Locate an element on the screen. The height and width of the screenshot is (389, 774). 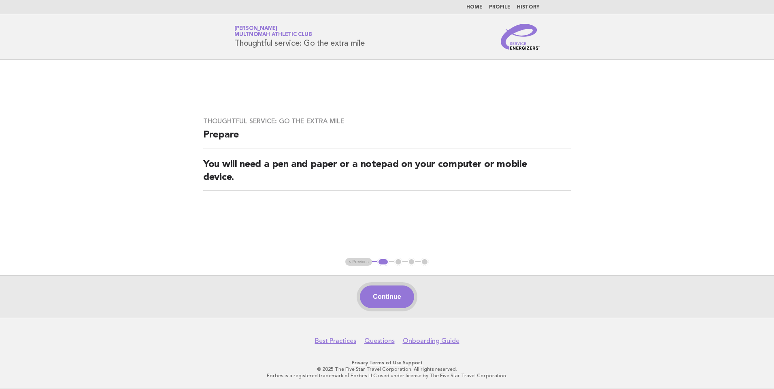
h2: Prepare is located at coordinates (387, 138).